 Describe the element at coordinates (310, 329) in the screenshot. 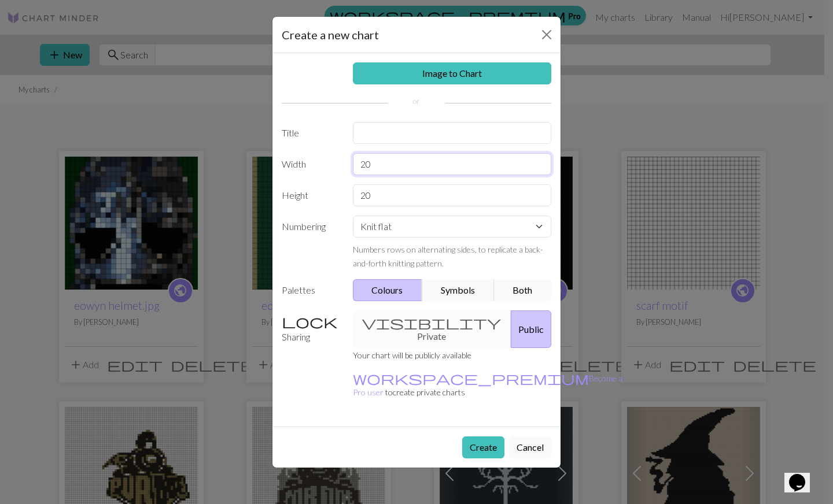

I see `label: Sharing` at that location.